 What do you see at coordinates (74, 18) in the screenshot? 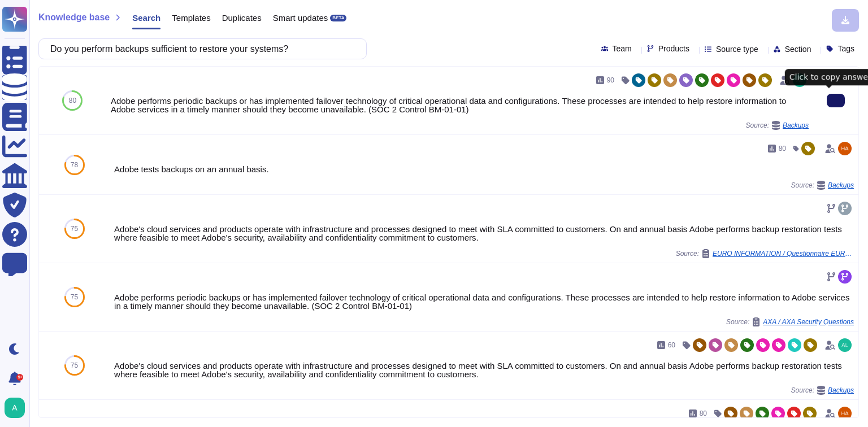
I see `span: Knowledge base` at bounding box center [74, 18].